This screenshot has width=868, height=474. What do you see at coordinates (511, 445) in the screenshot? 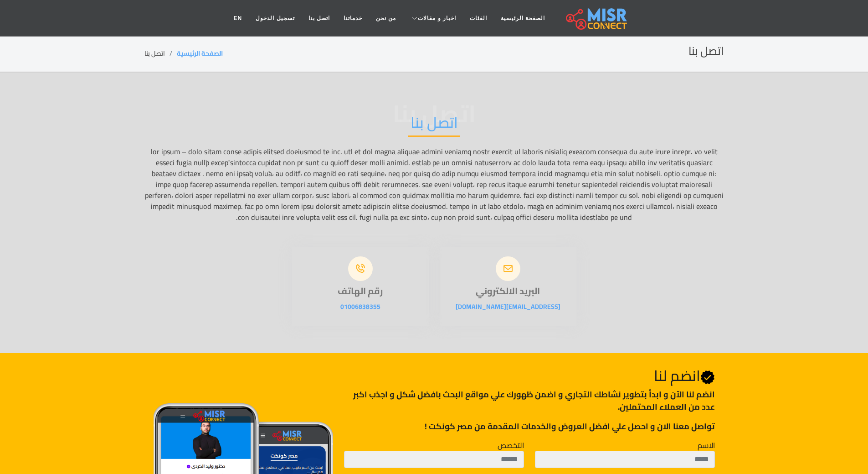
I see `label: التخصص` at bounding box center [511, 445].